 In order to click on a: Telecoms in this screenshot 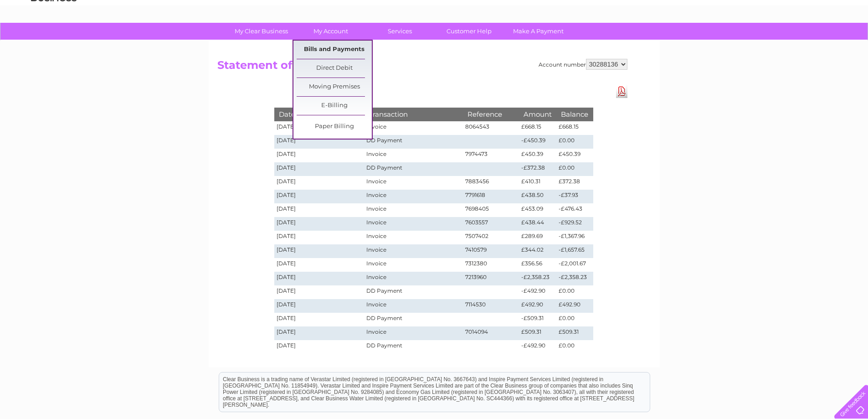, I will do `click(769, 42)`.